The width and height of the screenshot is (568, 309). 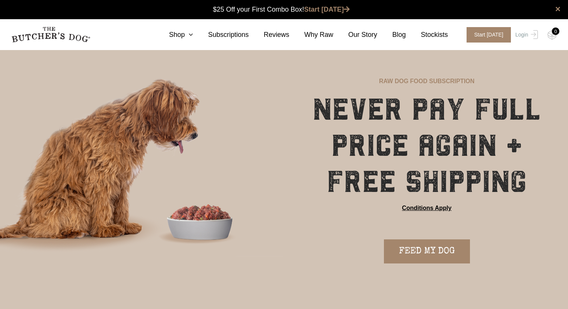 I want to click on a: FEED MY DOG, so click(x=427, y=251).